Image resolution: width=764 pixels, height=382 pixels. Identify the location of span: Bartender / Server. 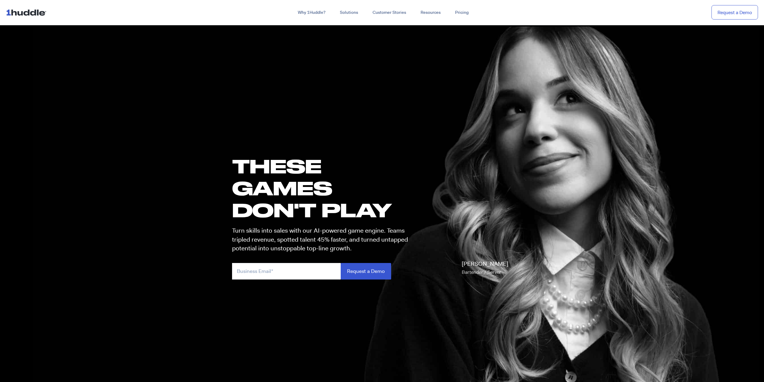
(481, 272).